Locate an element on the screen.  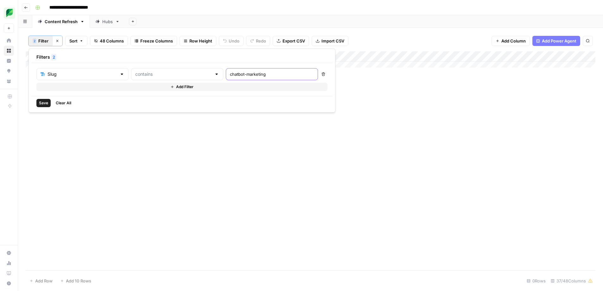
button: Row Height is located at coordinates (198, 41).